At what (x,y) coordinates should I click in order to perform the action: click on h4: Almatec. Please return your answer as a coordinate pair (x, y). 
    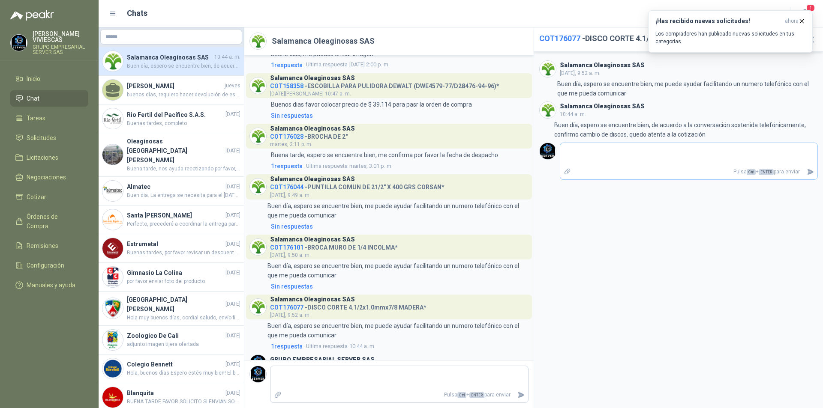
    Looking at the image, I should click on (175, 187).